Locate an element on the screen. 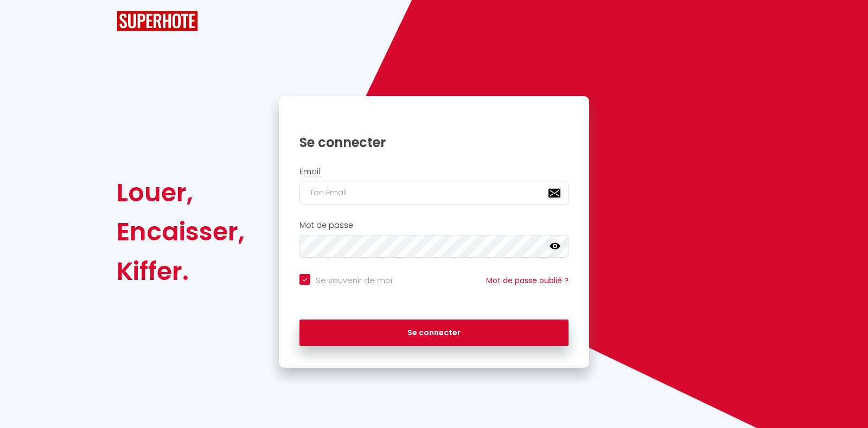 The width and height of the screenshot is (868, 428). h1: Se connecter is located at coordinates (434, 142).